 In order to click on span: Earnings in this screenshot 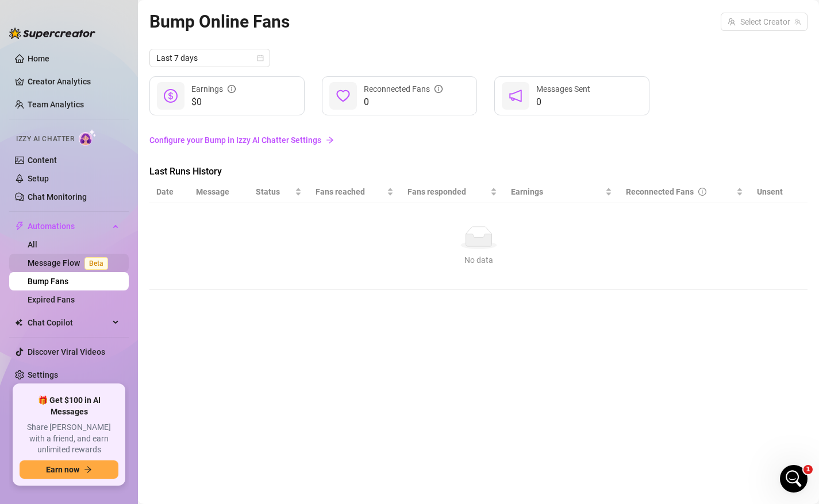, I will do `click(557, 192)`.